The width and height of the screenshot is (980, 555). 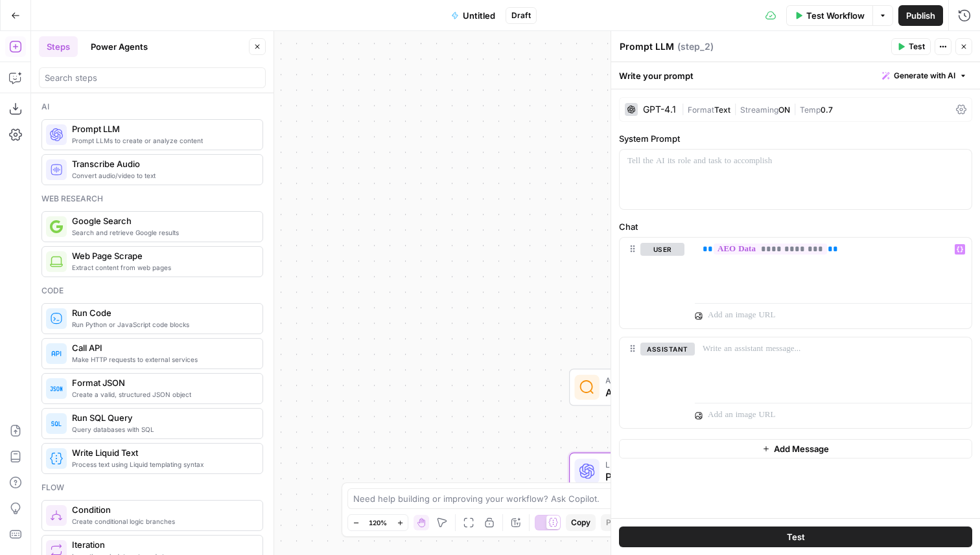 I want to click on span: Format JSON, so click(x=162, y=383).